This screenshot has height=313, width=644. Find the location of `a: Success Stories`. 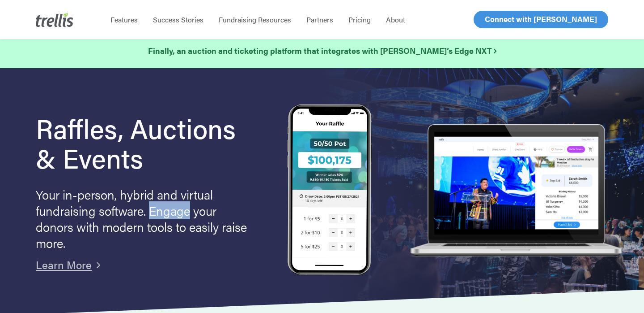

a: Success Stories is located at coordinates (178, 20).